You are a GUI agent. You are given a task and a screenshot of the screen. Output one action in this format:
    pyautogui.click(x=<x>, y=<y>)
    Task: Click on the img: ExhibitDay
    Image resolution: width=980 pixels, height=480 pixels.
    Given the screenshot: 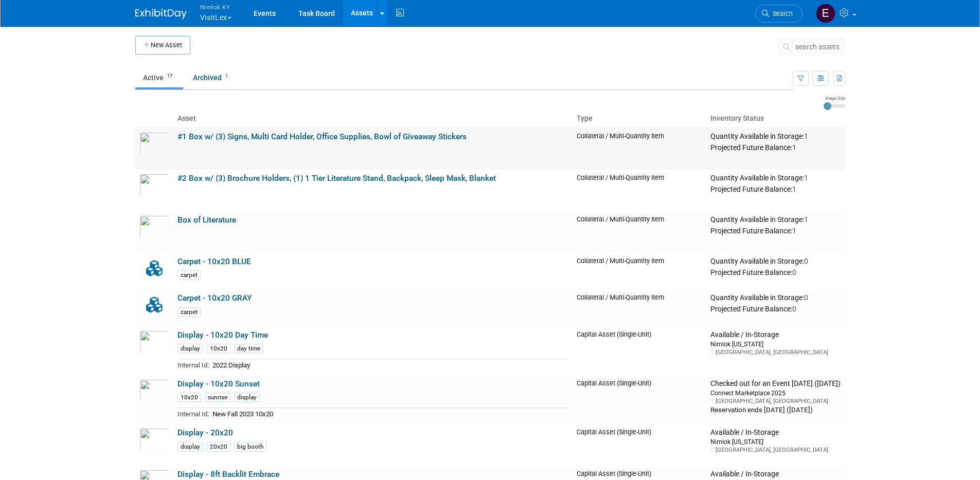 What is the action you would take?
    pyautogui.click(x=161, y=13)
    